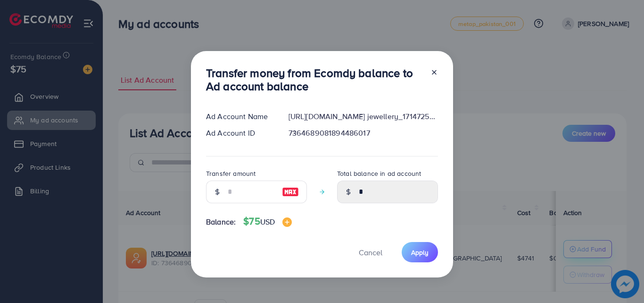 This screenshot has width=644, height=303. What do you see at coordinates (371, 252) in the screenshot?
I see `button: Cancel` at bounding box center [371, 252].